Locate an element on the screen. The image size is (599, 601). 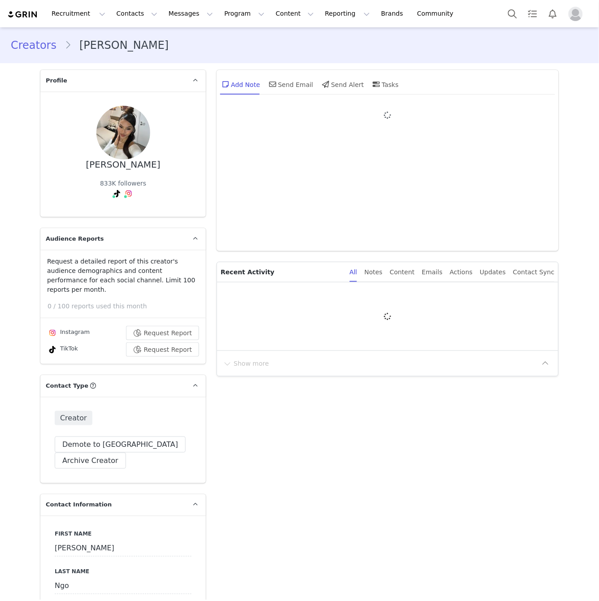
img: grin logo is located at coordinates (23, 14).